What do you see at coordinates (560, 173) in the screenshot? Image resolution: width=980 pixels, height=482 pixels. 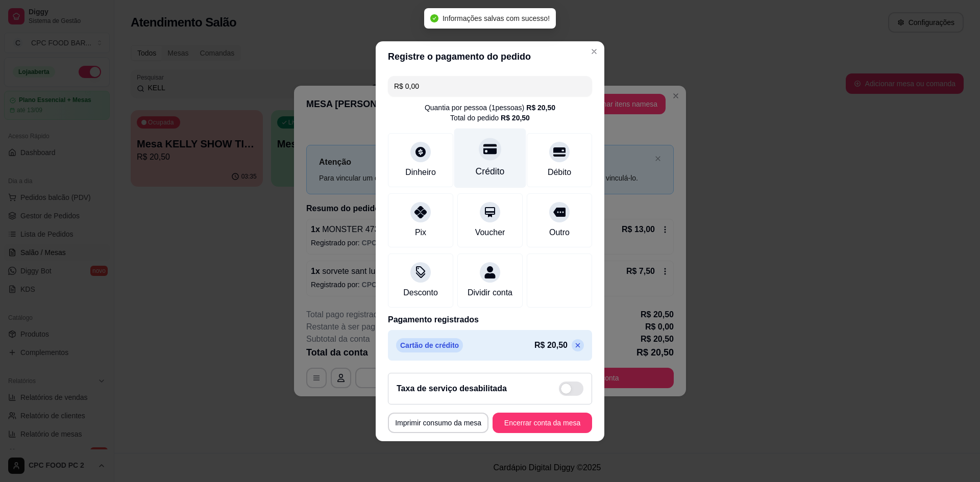 I see `div: Débito` at bounding box center [560, 173].